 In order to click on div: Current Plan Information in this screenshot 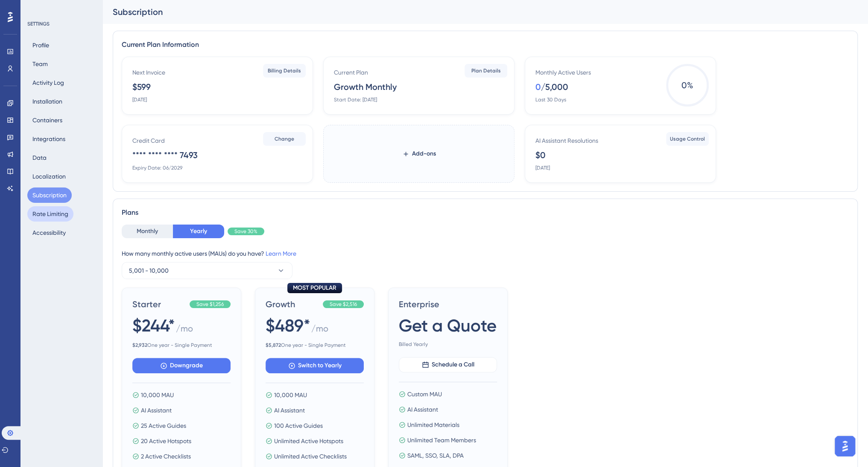, I will do `click(484, 45)`.